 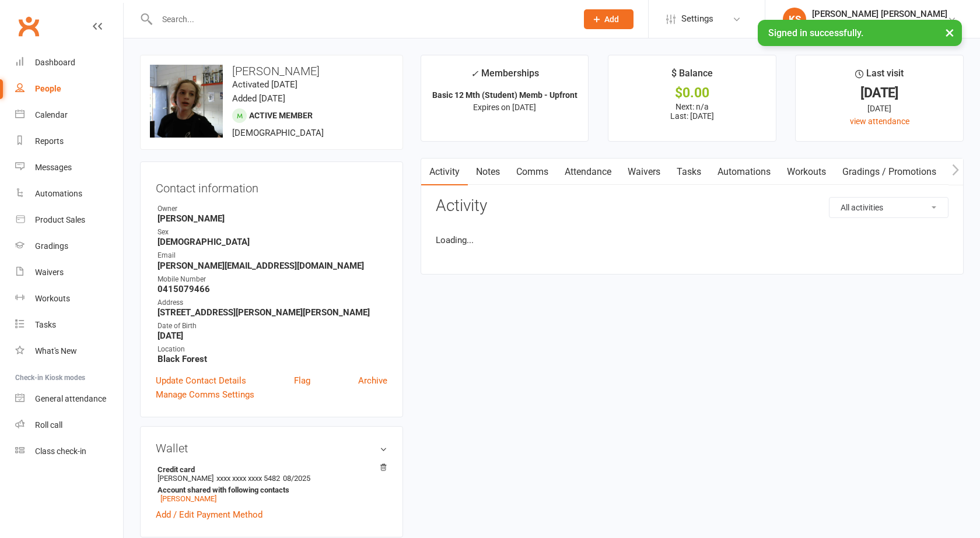 I want to click on a: Clubworx, so click(x=29, y=26).